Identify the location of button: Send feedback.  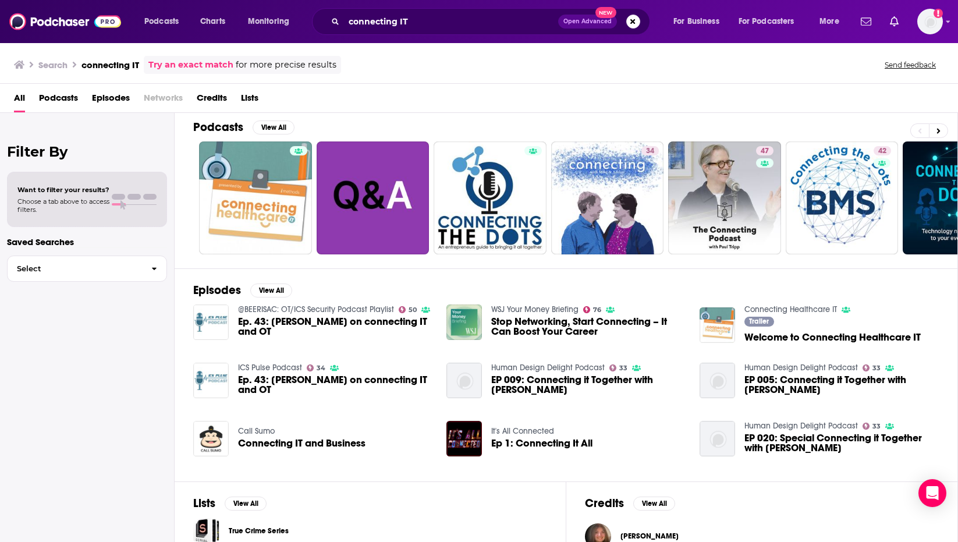
(910, 65).